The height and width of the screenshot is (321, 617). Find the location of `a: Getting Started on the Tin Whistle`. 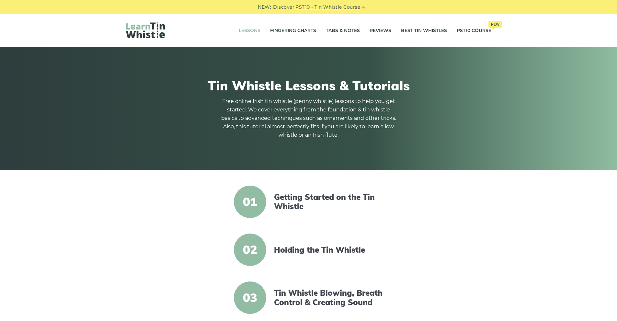

a: Getting Started on the Tin Whistle is located at coordinates (330, 202).